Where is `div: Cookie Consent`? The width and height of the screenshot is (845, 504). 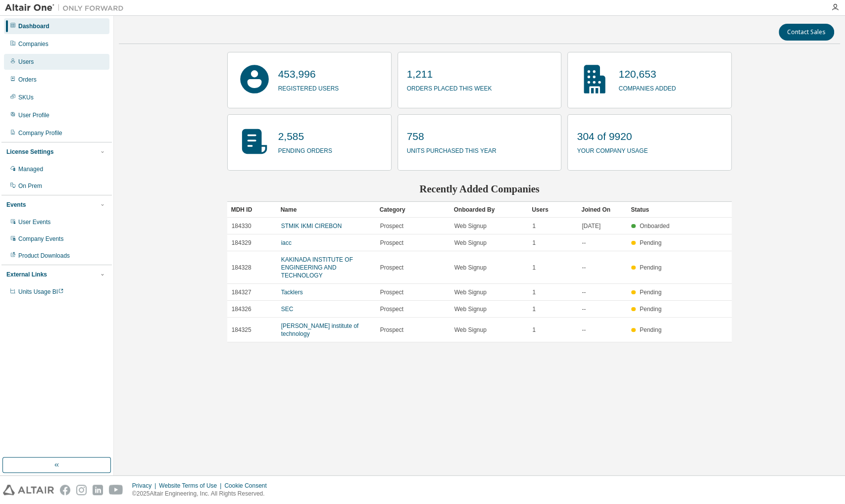 div: Cookie Consent is located at coordinates (248, 486).